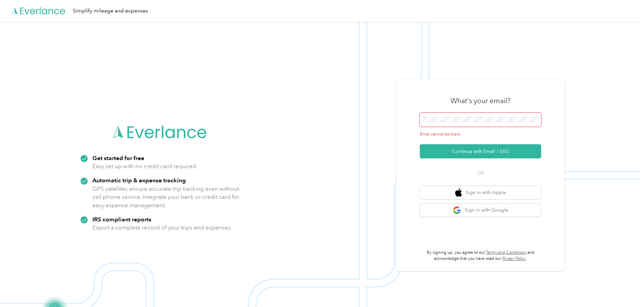 The height and width of the screenshot is (307, 644). What do you see at coordinates (459, 193) in the screenshot?
I see `img: apple logo` at bounding box center [459, 193].